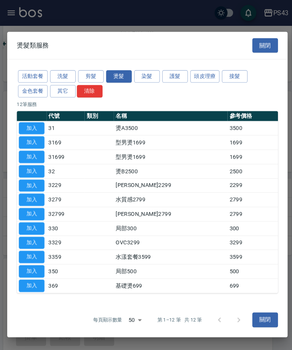 The image size is (292, 350). Describe the element at coordinates (91, 86) in the screenshot. I see `button: 清除` at that location.